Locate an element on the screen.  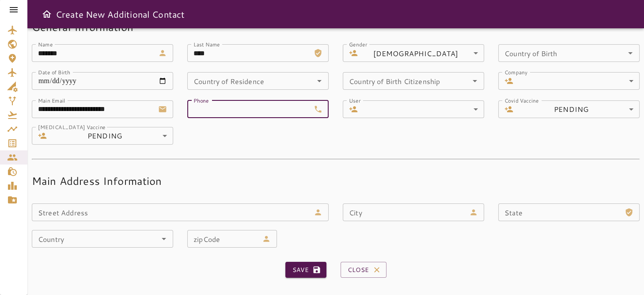
button: Save is located at coordinates (306, 270).